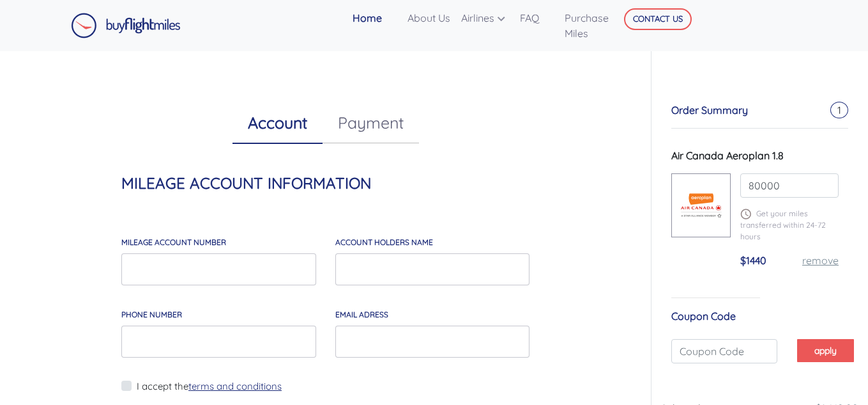 Image resolution: width=868 pixels, height=405 pixels. What do you see at coordinates (325, 183) in the screenshot?
I see `h4: MILEAGE ACCOUNT INFORMATION` at bounding box center [325, 183].